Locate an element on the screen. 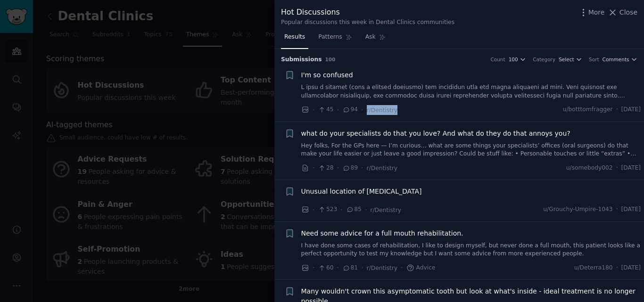 Image resolution: width=644 pixels, height=302 pixels. a: Results is located at coordinates (295, 39).